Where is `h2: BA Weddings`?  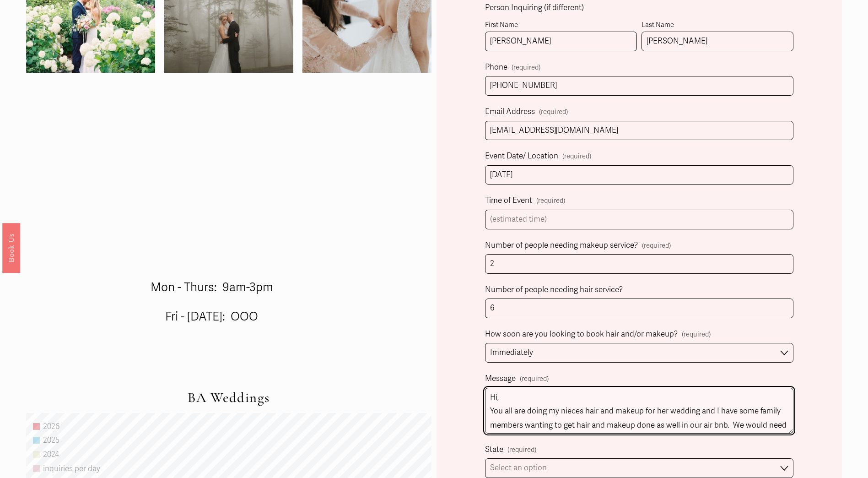 h2: BA Weddings is located at coordinates (229, 398).